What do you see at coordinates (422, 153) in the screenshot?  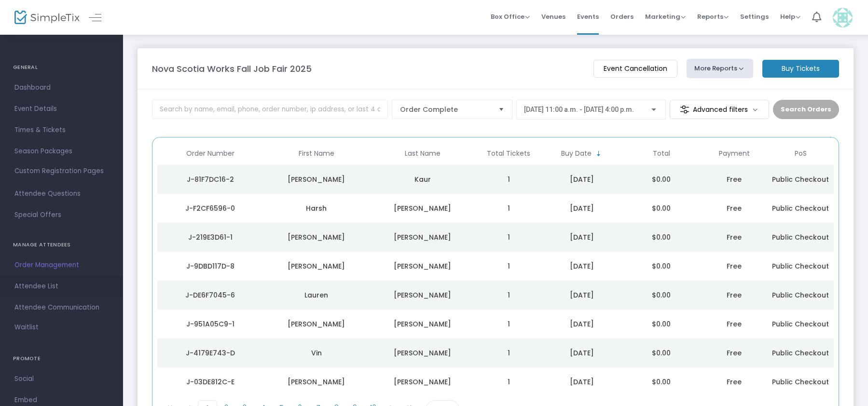 I see `span: Last Name` at bounding box center [422, 153].